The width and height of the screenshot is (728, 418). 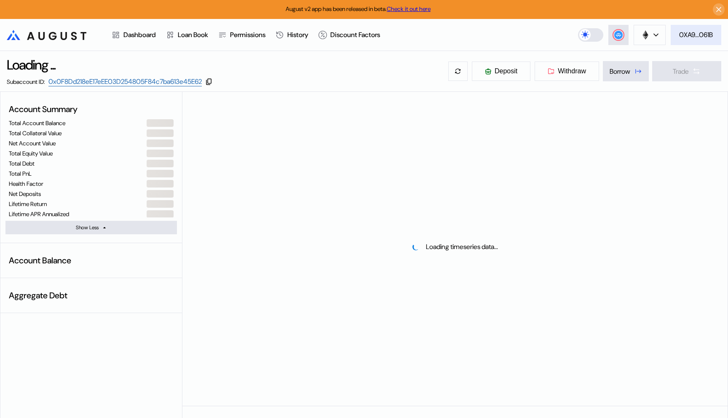 What do you see at coordinates (646, 35) in the screenshot?
I see `img: chain logo` at bounding box center [646, 35].